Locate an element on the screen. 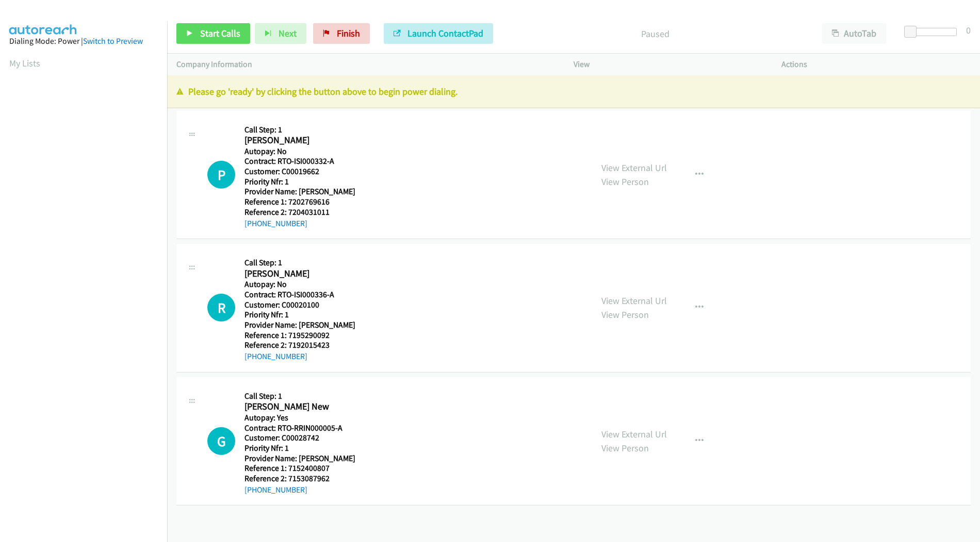 This screenshot has height=542, width=980. h5: Reference 2: 7204031011 is located at coordinates (300, 212).